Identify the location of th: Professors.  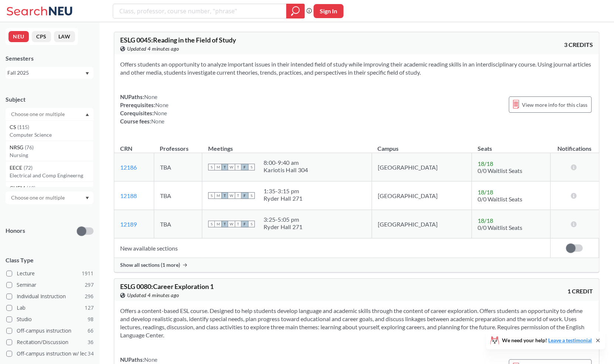
(178, 145).